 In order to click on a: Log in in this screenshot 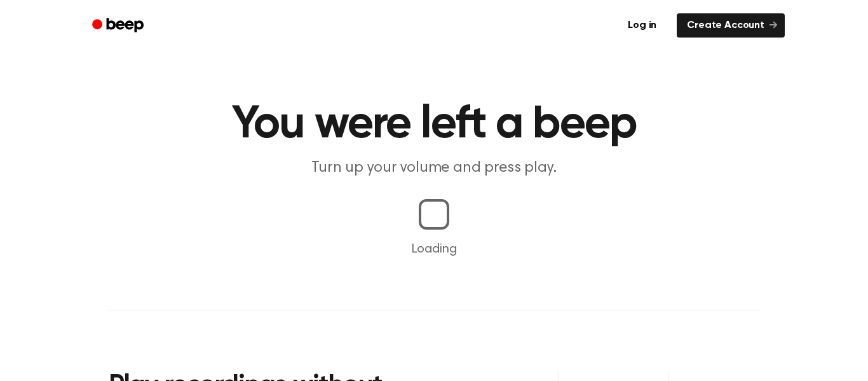, I will do `click(642, 25)`.